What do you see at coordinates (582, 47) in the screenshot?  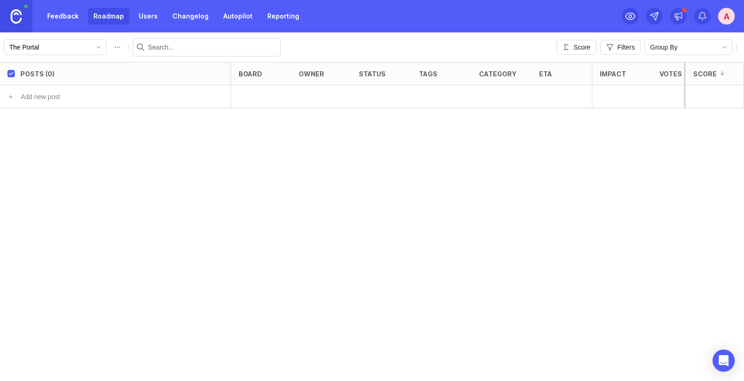 I see `span: Score` at bounding box center [582, 47].